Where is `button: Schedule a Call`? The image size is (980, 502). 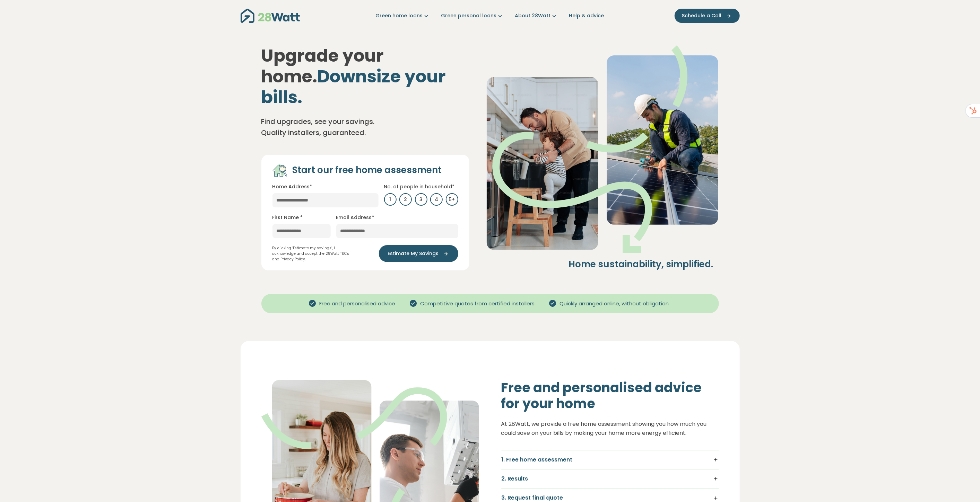 button: Schedule a Call is located at coordinates (708, 16).